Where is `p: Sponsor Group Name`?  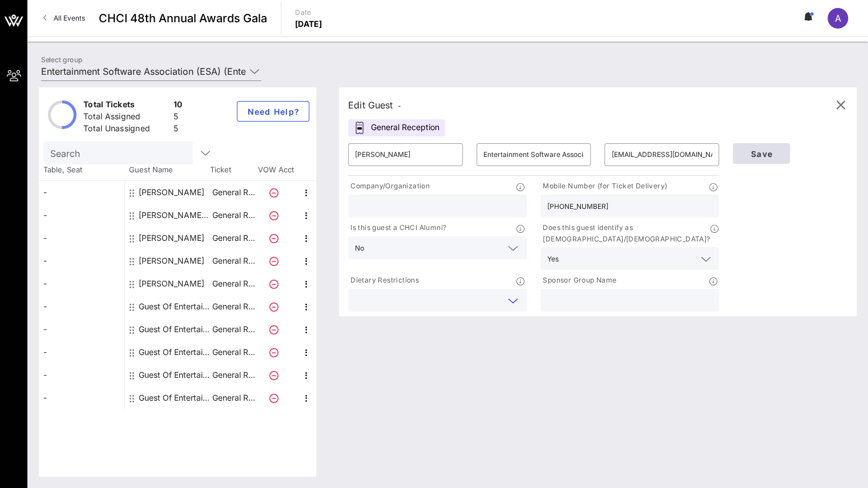
p: Sponsor Group Name is located at coordinates (578, 280).